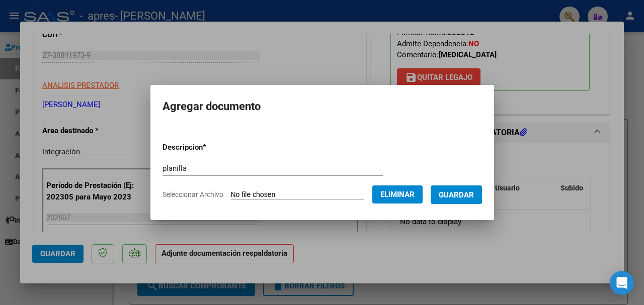 The height and width of the screenshot is (305, 644). I want to click on div: Open Intercom Messenger, so click(621, 283).